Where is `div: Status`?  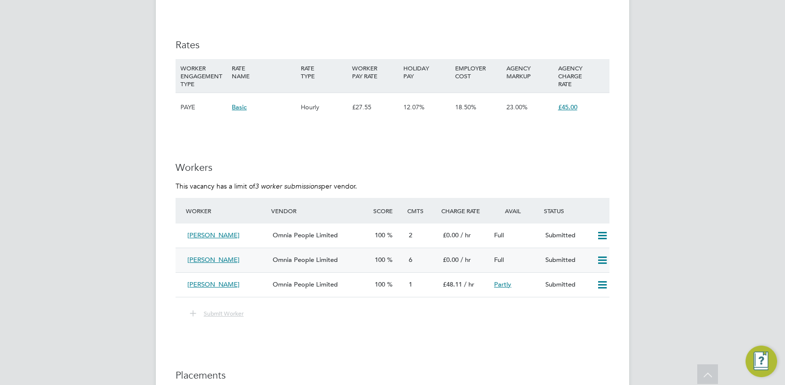
div: Status is located at coordinates (575, 211).